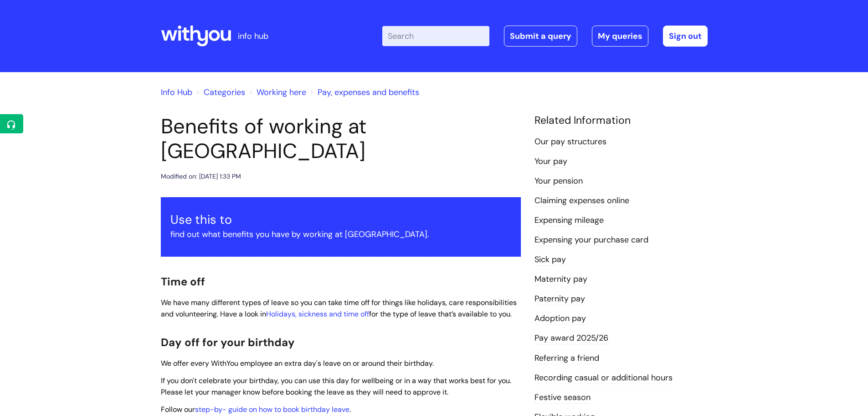  Describe the element at coordinates (435, 36) in the screenshot. I see `input: Search` at that location.